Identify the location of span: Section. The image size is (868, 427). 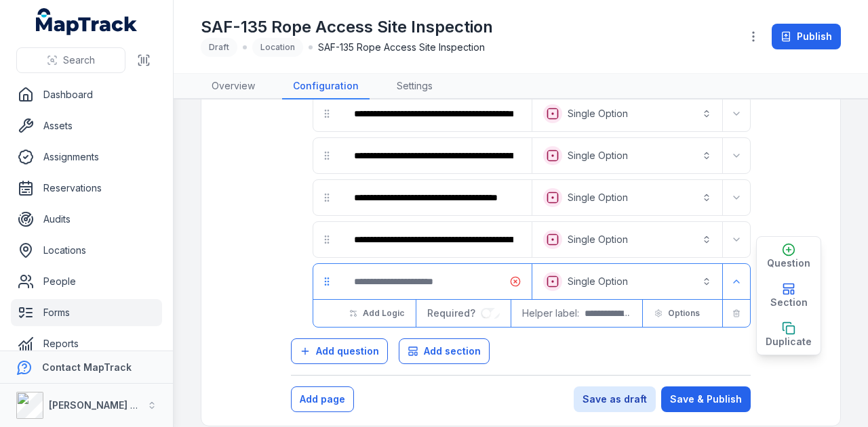
(788, 302).